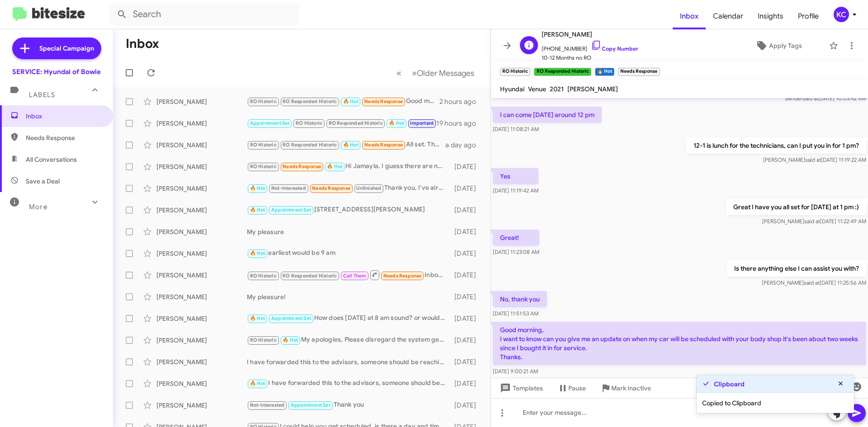  What do you see at coordinates (461, 102) in the screenshot?
I see `div: 2 hours ago` at bounding box center [461, 102].